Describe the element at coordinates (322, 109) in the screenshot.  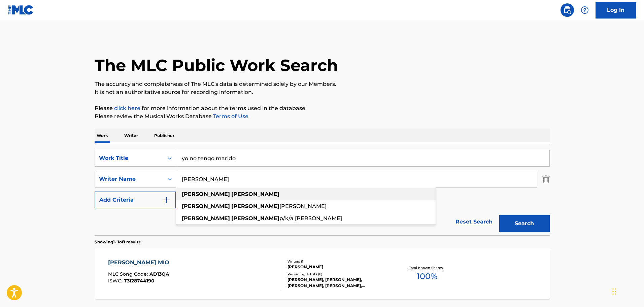
I see `p: Please for more information about the terms used in the database.` at that location.